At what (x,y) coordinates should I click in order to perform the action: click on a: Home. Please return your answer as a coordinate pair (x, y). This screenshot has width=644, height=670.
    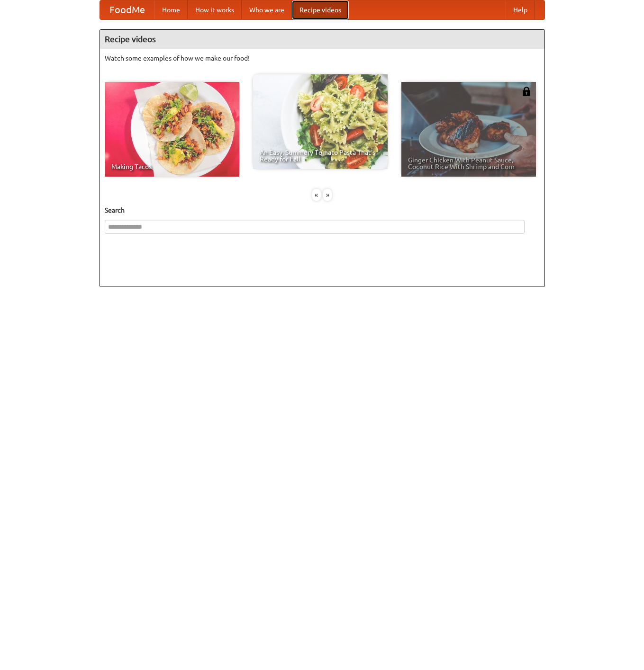
    Looking at the image, I should click on (171, 10).